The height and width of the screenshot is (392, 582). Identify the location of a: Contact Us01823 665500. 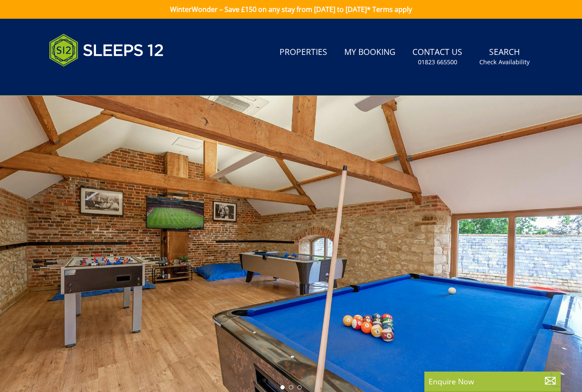
(437, 57).